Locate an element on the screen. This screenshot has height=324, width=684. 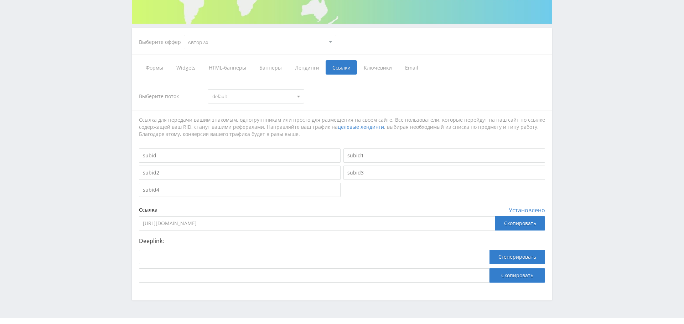
input: subid3 is located at coordinates (445, 173).